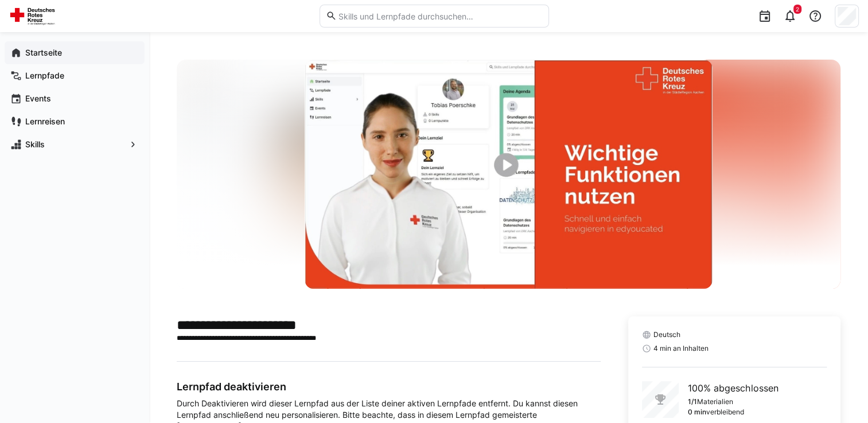 The height and width of the screenshot is (423, 868). Describe the element at coordinates (715, 402) in the screenshot. I see `p: Materialien` at that location.